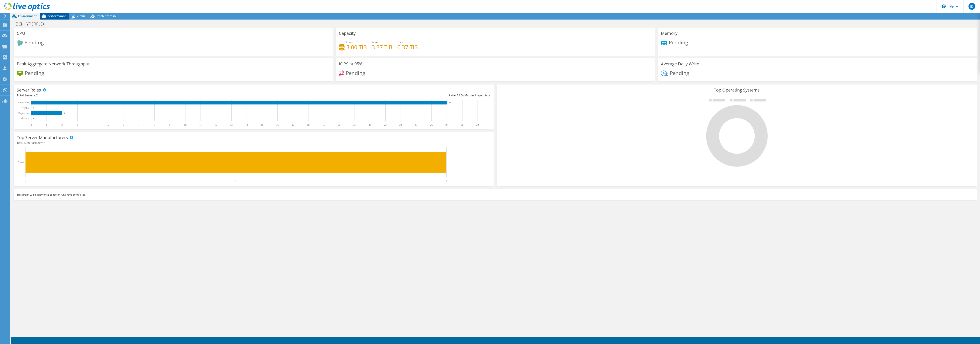  Describe the element at coordinates (355, 125) in the screenshot. I see `text: 21` at that location.